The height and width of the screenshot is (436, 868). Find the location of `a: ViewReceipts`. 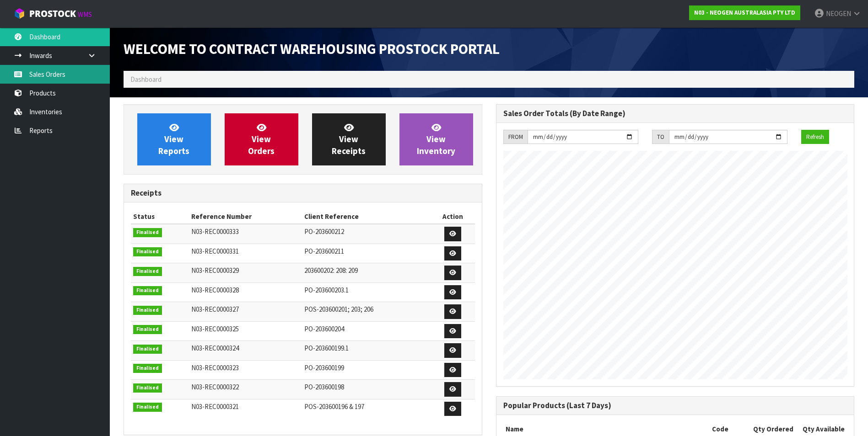

a: ViewReceipts is located at coordinates (348, 140).